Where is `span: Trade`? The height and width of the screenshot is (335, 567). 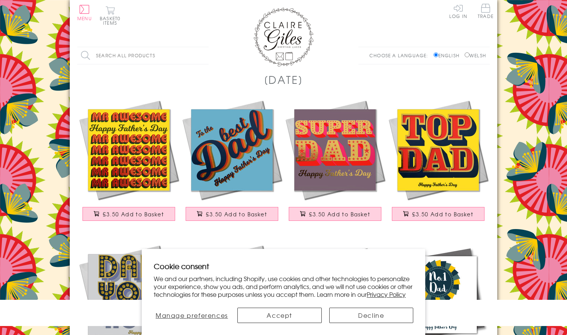 span: Trade is located at coordinates (485, 11).